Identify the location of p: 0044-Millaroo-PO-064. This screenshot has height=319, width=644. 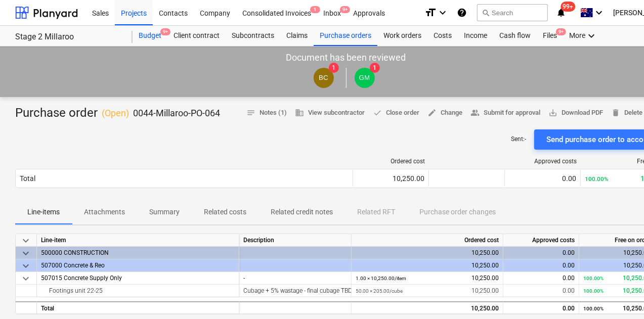
(177, 113).